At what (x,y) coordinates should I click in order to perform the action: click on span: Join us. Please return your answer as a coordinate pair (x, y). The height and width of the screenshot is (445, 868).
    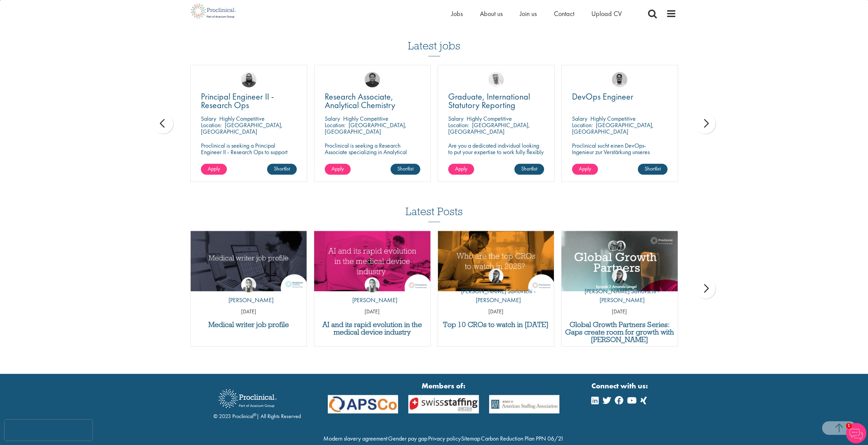
    Looking at the image, I should click on (528, 14).